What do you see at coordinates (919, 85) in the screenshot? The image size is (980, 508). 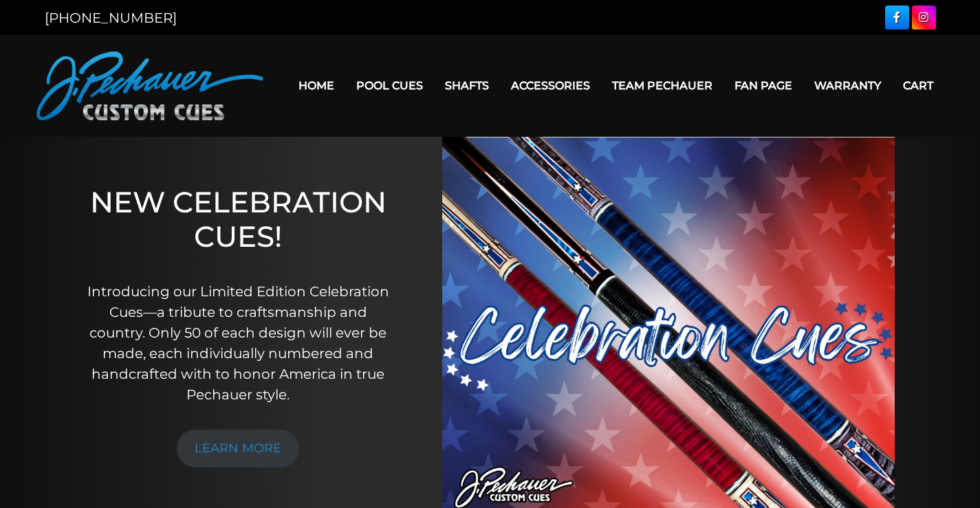 I see `a: Cart` at bounding box center [919, 85].